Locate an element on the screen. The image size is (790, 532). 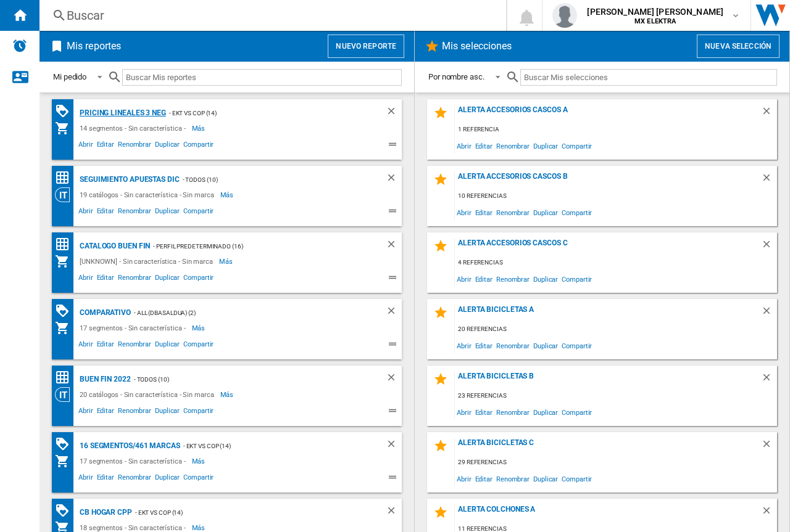
b: MX ELEKTRA is located at coordinates (655, 21).